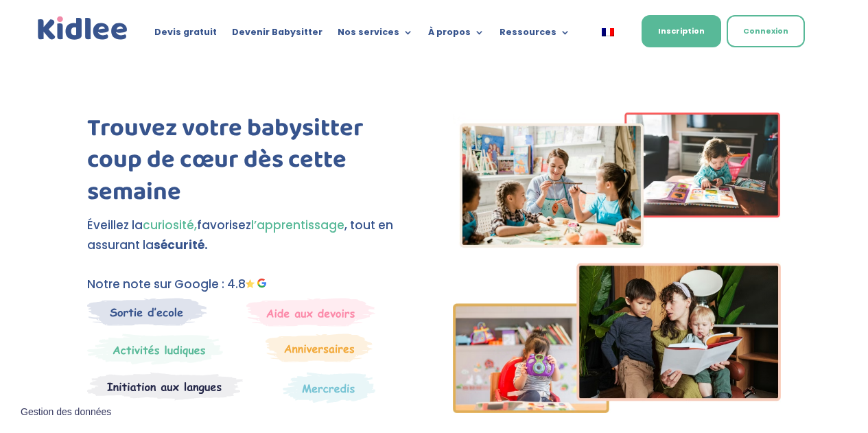 This screenshot has width=868, height=433. Describe the element at coordinates (251, 284) in the screenshot. I see `p: Notre note sur Google : 4.8` at that location.